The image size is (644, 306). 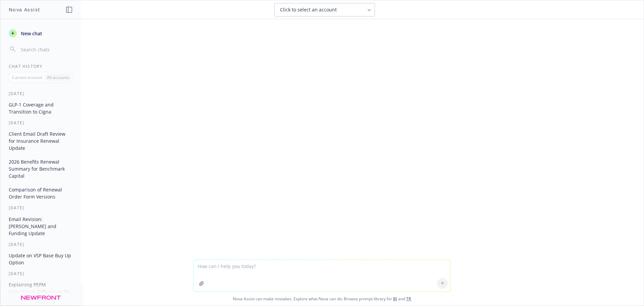 What do you see at coordinates (41, 291) in the screenshot?
I see `button: Explaining PEPM Commission Differences for SBC and Retail` at bounding box center [41, 291].